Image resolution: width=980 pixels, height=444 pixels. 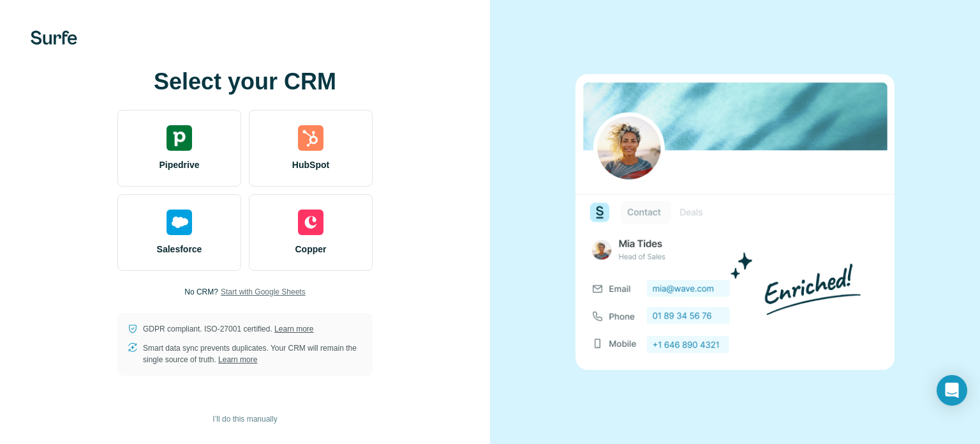 What do you see at coordinates (245, 419) in the screenshot?
I see `button: I’ll do this manually` at bounding box center [245, 419].